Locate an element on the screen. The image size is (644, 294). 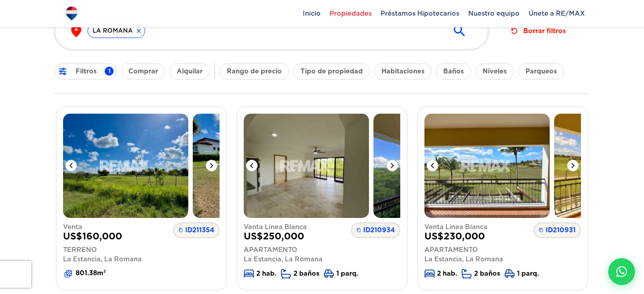
span: ID211354 is located at coordinates (196, 230).